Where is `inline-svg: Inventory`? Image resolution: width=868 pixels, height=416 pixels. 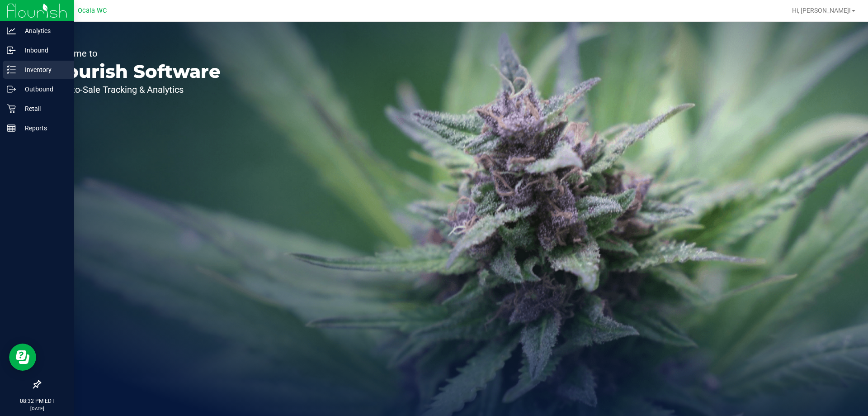 inline-svg: Inventory is located at coordinates (11, 70).